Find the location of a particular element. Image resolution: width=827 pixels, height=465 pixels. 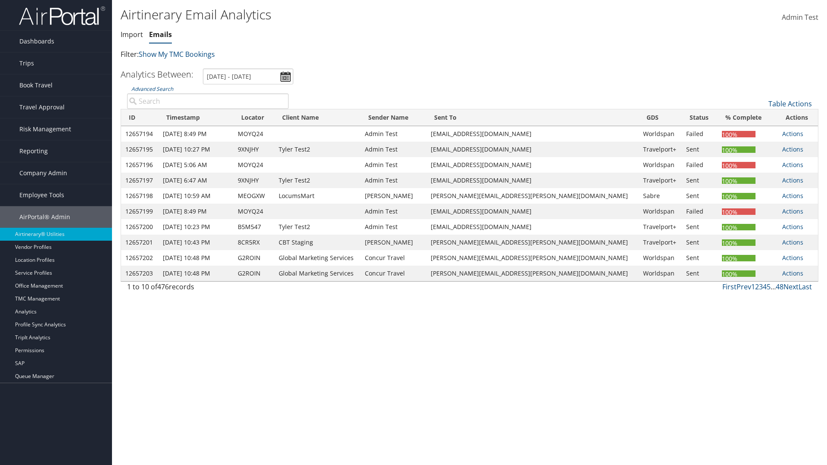

a: Admin Test is located at coordinates (800, 18).